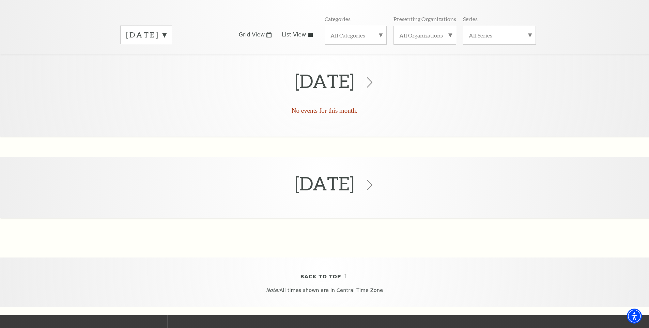  I want to click on p: Categories, so click(338, 19).